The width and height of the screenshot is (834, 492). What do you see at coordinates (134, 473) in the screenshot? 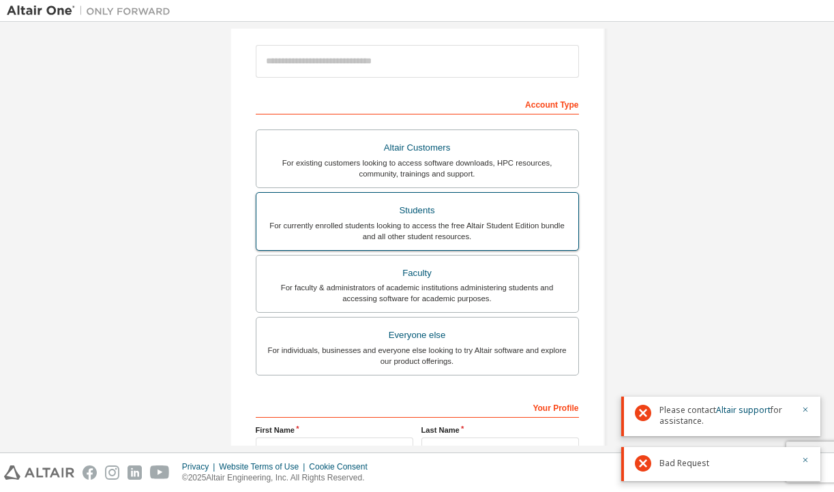
I see `img: linkedin.svg` at bounding box center [134, 473].